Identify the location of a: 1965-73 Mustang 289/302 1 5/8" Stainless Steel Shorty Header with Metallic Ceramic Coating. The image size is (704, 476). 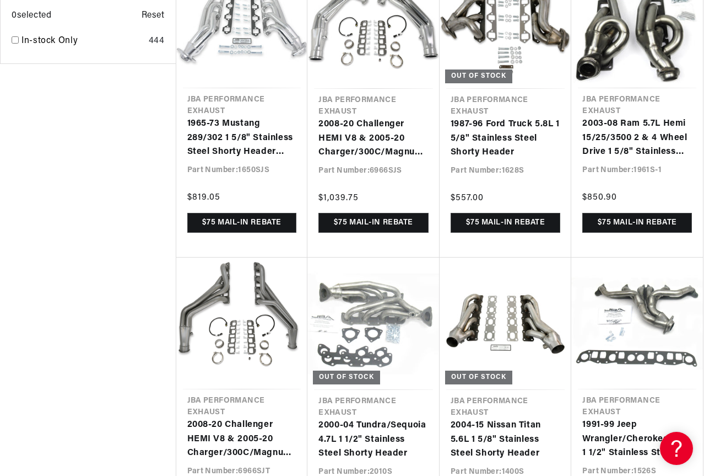
(242, 138).